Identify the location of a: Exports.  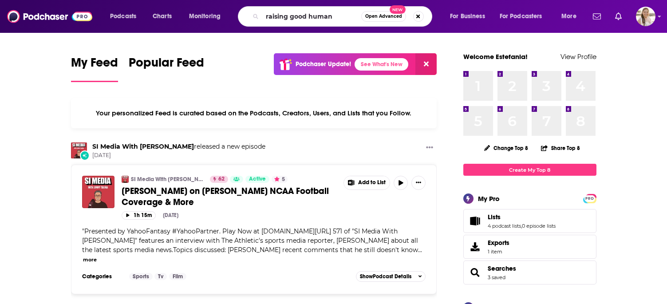
(530, 247).